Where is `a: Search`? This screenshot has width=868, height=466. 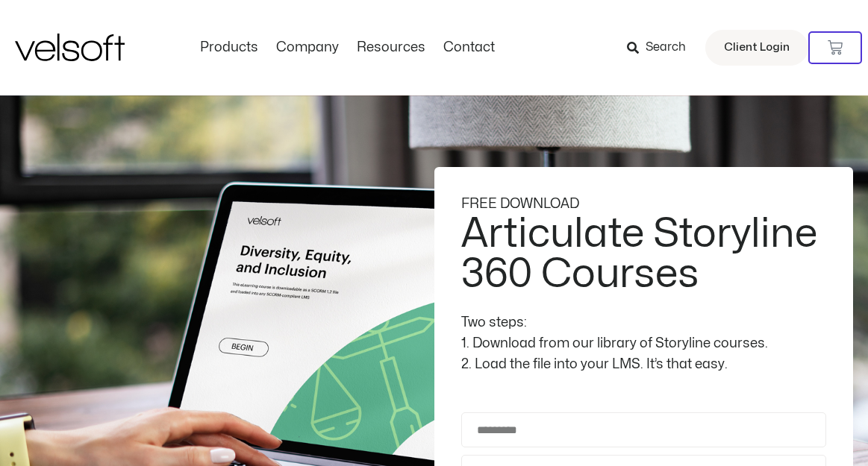 a: Search is located at coordinates (661, 48).